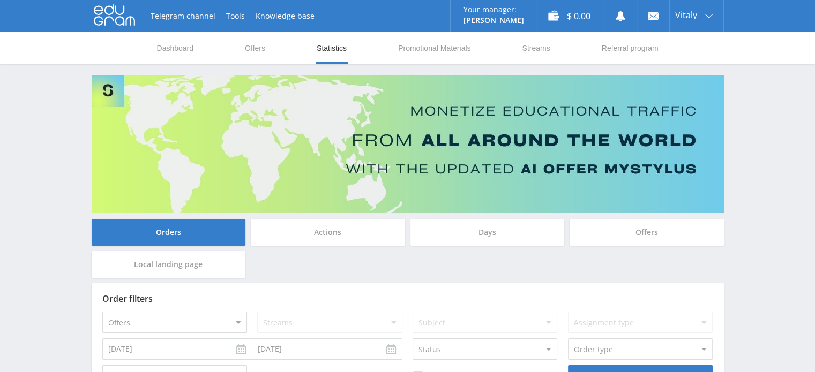  I want to click on div: Order filters, so click(408, 299).